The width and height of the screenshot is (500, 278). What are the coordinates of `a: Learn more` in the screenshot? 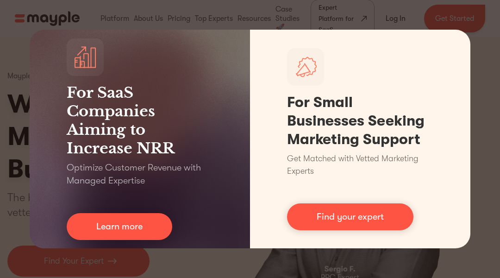 It's located at (119, 226).